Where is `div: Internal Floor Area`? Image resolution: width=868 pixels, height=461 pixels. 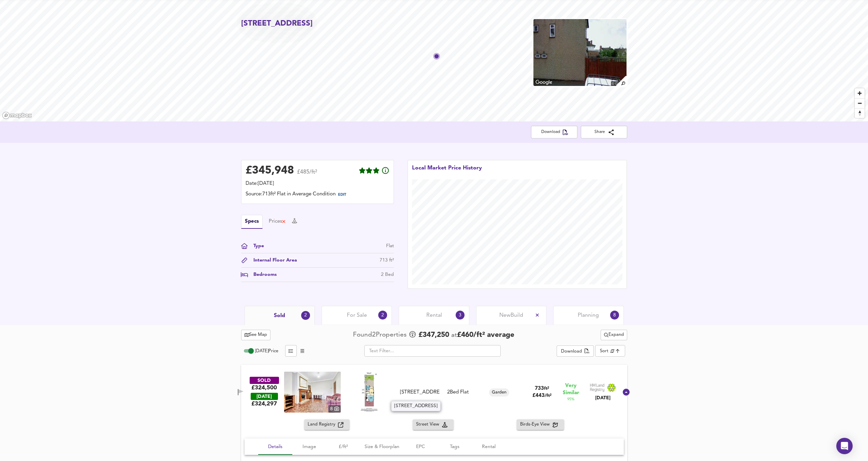 div: Internal Floor Area is located at coordinates (273, 260).